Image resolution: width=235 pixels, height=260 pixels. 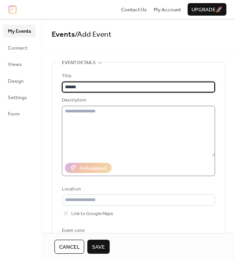 What do you see at coordinates (18, 48) in the screenshot?
I see `span: Connect` at bounding box center [18, 48].